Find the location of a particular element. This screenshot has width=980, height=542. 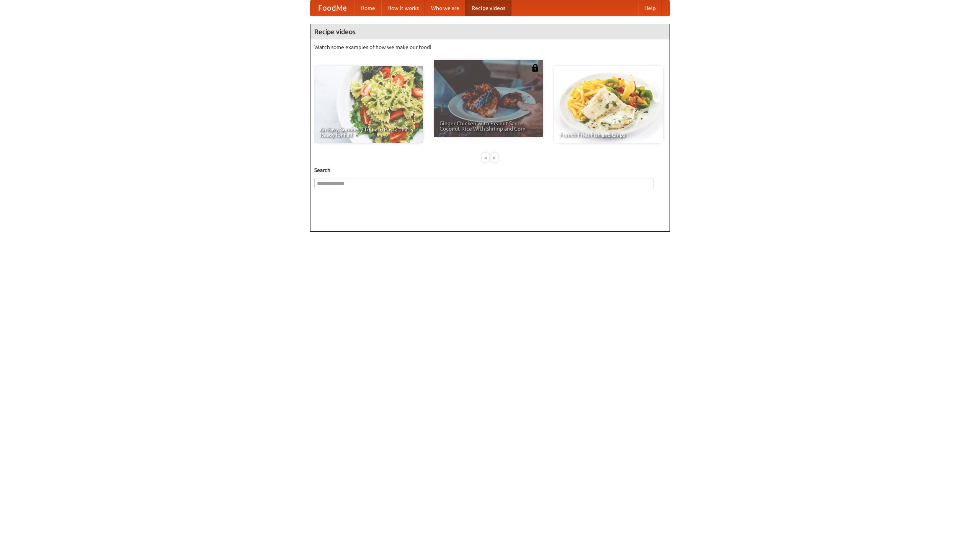

a: How it works is located at coordinates (403, 8).